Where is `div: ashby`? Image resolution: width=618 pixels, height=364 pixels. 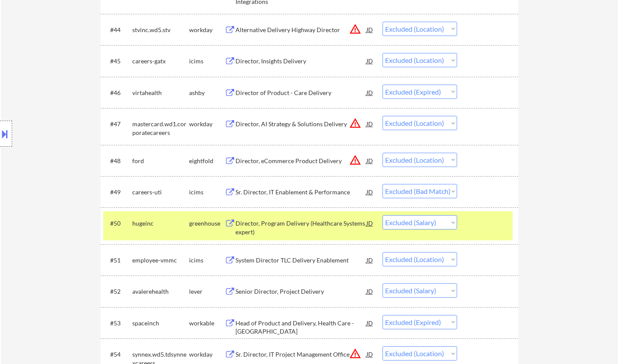
div: ashby is located at coordinates (207, 93).